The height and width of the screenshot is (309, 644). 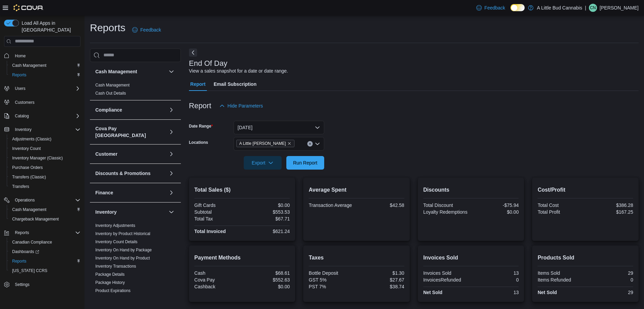 What do you see at coordinates (150, 30) in the screenshot?
I see `span: Feedback` at bounding box center [150, 30].